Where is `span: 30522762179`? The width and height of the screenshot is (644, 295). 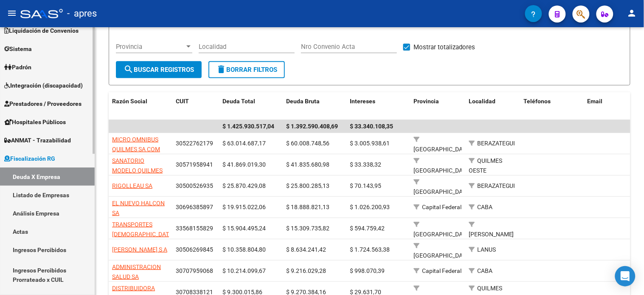 span: 30522762179 is located at coordinates (194, 143).